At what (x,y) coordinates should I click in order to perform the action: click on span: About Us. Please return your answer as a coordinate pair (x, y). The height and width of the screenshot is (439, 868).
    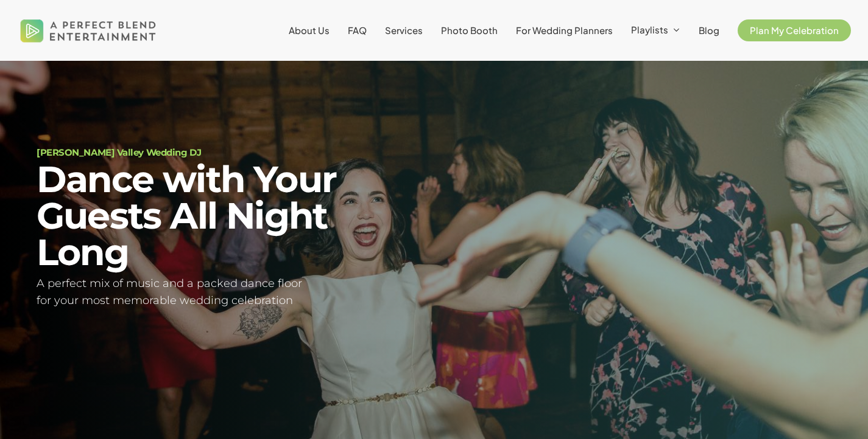
    Looking at the image, I should click on (309, 30).